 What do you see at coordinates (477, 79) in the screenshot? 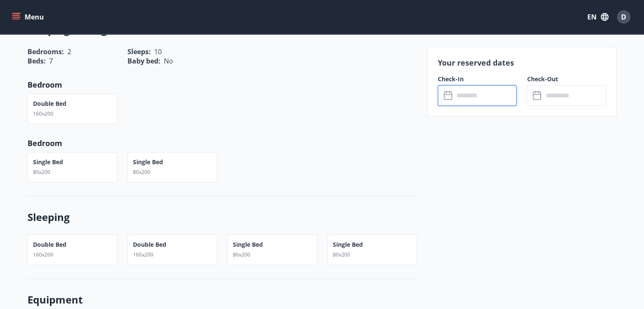
I see `label: Check-In` at bounding box center [477, 79].